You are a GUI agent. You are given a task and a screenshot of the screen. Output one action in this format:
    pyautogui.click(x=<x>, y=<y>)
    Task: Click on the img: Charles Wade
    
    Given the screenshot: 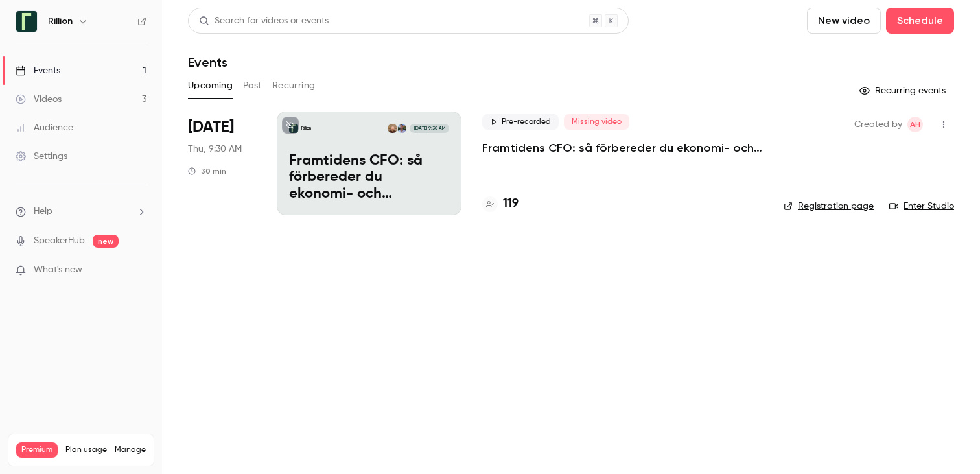 What is the action you would take?
    pyautogui.click(x=402, y=128)
    